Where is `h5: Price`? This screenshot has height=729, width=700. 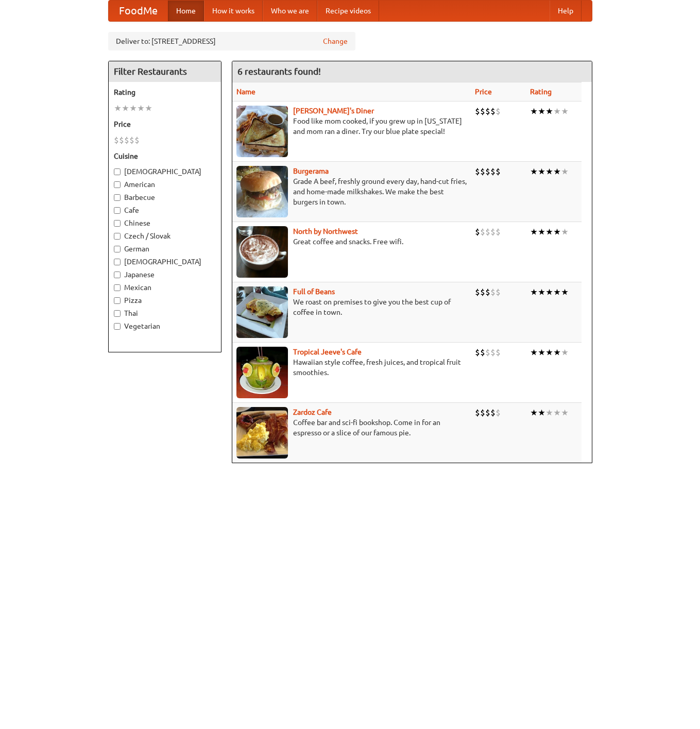
h5: Price is located at coordinates (165, 125).